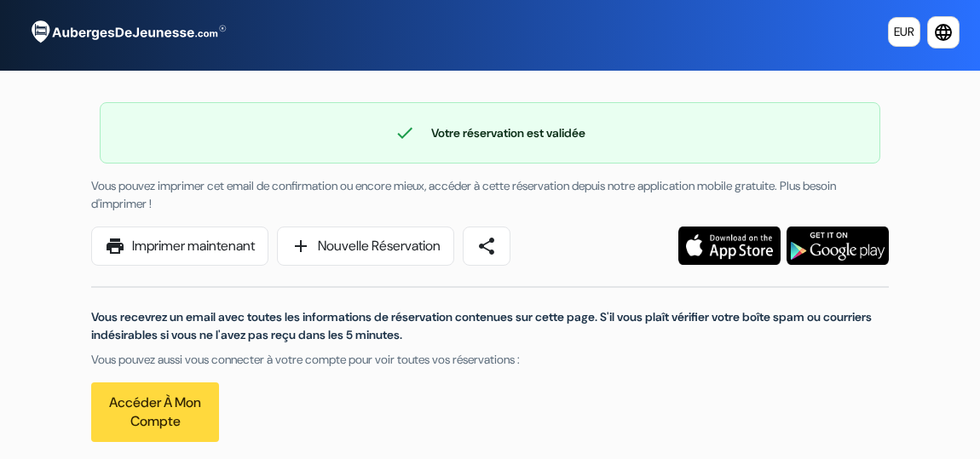  Describe the element at coordinates (490, 359) in the screenshot. I see `p: Vous pouvez aussi vous connecter à votre compte pour voir toutes vos réservations :` at that location.